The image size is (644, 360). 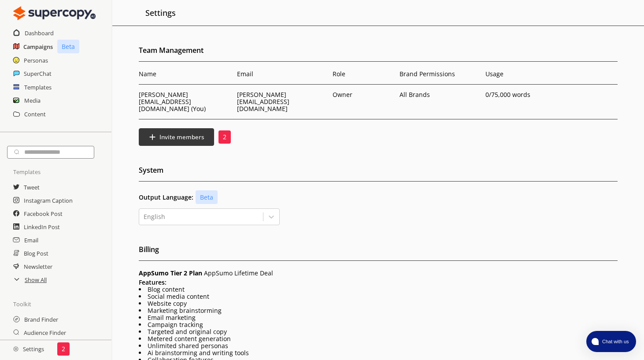 What do you see at coordinates (378, 311) in the screenshot?
I see `li: Marketing brainstorming` at bounding box center [378, 311].